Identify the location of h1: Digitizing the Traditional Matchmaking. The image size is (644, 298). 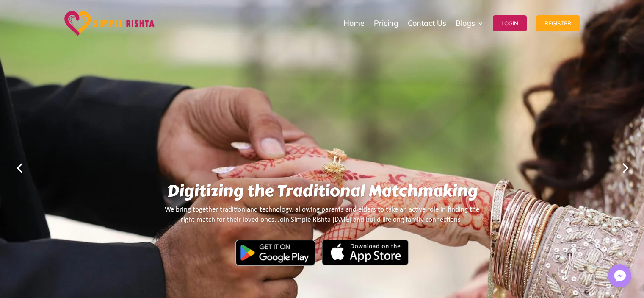
(322, 193).